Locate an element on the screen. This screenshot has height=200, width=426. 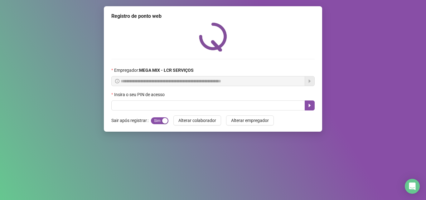
img: QRPoint is located at coordinates (213, 37).